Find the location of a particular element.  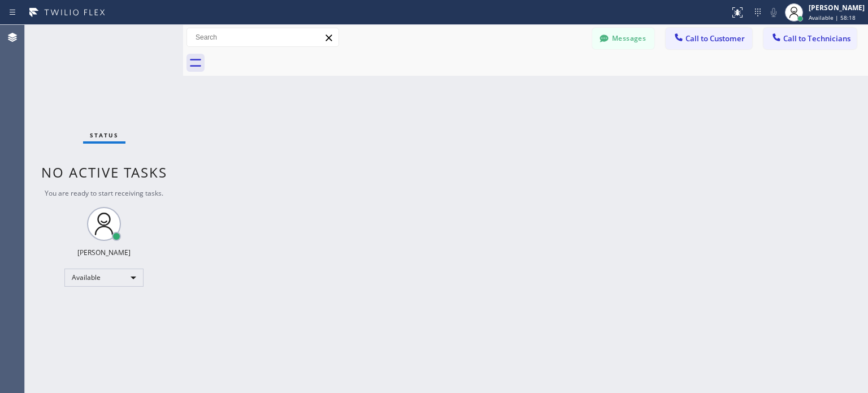

input: Search is located at coordinates (263, 37).